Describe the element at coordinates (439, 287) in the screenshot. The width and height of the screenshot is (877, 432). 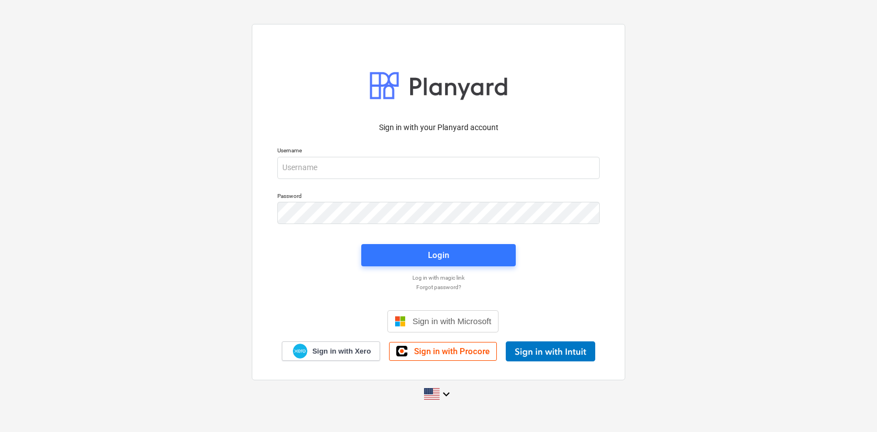
I see `p: Forgot password?` at that location.